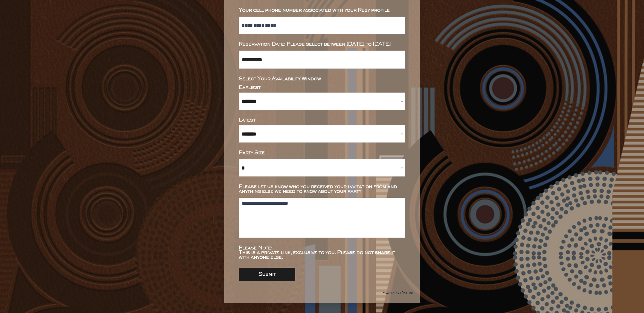 The width and height of the screenshot is (644, 313). Describe the element at coordinates (322, 153) in the screenshot. I see `div: Party Size` at that location.